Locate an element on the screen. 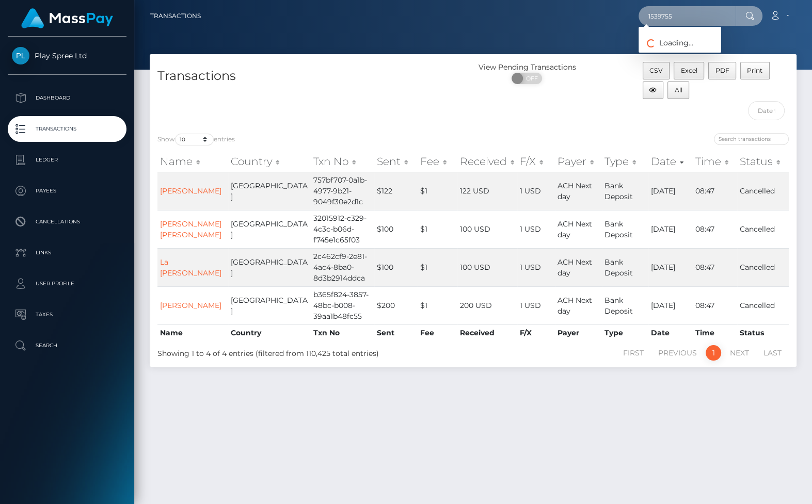 The height and width of the screenshot is (504, 812). a: Dashboard is located at coordinates (67, 98).